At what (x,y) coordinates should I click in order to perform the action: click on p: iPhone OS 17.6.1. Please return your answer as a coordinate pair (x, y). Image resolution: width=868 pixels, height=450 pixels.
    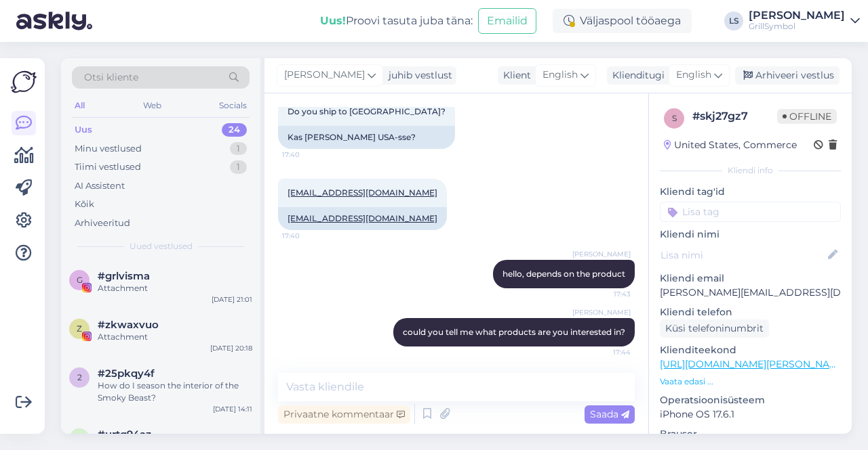
    Looking at the image, I should click on (750, 415).